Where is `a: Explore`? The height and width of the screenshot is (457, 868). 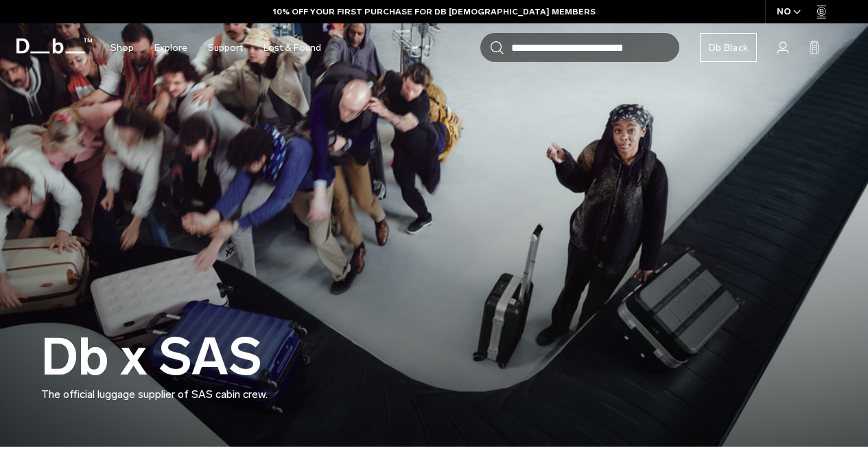 a: Explore is located at coordinates (171, 47).